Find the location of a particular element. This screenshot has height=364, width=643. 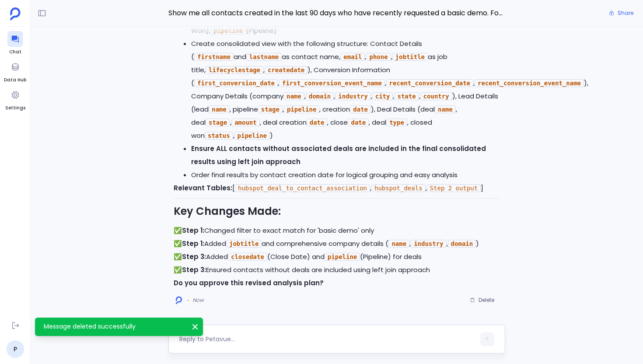

code: hubspot_deals is located at coordinates (398, 188).